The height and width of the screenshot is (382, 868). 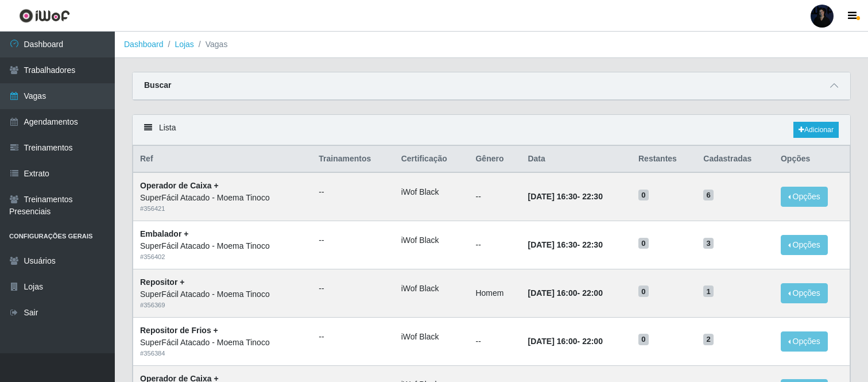 I want to click on span: 3, so click(x=709, y=244).